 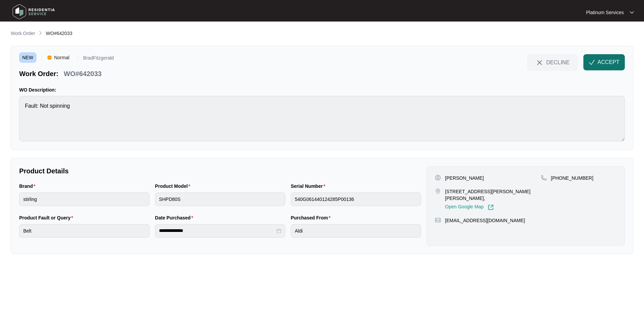 I want to click on p: Product Details, so click(x=220, y=171).